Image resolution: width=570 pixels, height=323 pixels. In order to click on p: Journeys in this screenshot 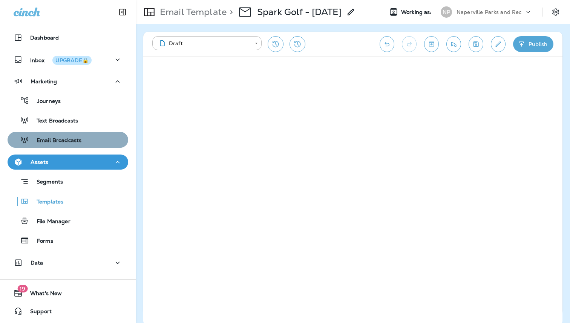, I will do `click(45, 101)`.